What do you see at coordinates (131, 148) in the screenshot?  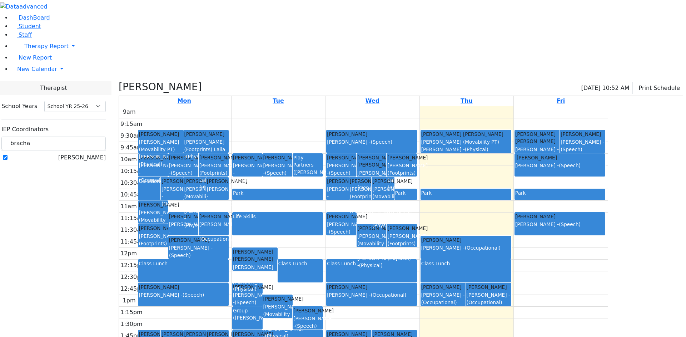 I see `div: 9:45am` at bounding box center [131, 148].